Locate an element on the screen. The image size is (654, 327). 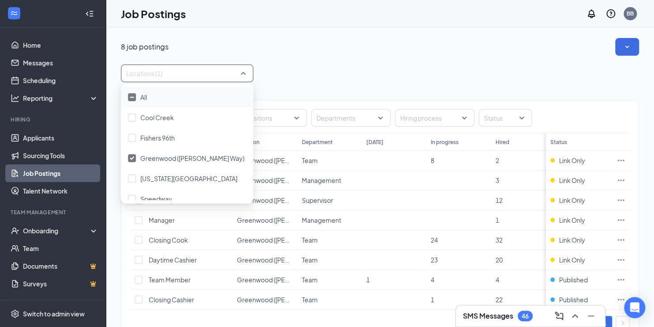
span: Speedway is located at coordinates (156, 199).